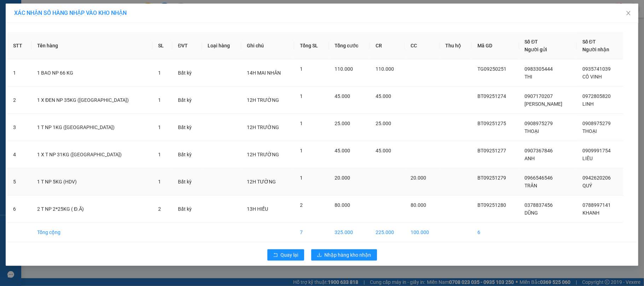 This screenshot has height=286, width=644. What do you see at coordinates (588, 104) in the screenshot?
I see `span: LINH` at bounding box center [588, 104].